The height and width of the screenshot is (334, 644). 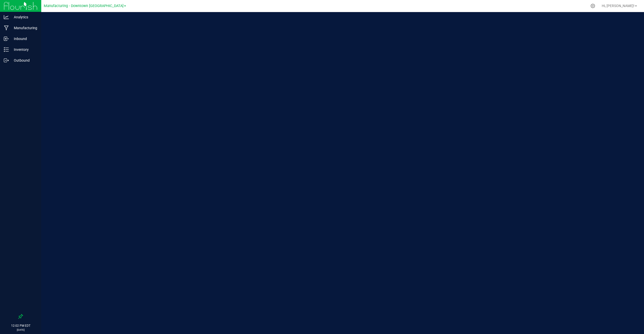 I want to click on p: Manufacturing, so click(x=24, y=28).